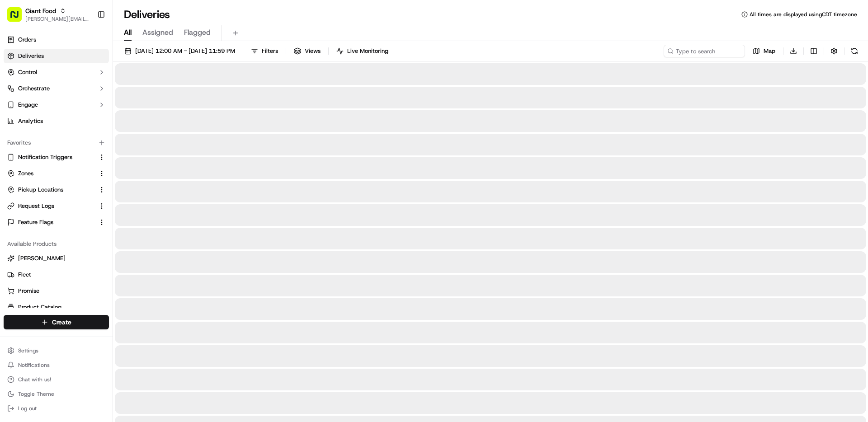  Describe the element at coordinates (56, 143) in the screenshot. I see `div: Favorites` at that location.